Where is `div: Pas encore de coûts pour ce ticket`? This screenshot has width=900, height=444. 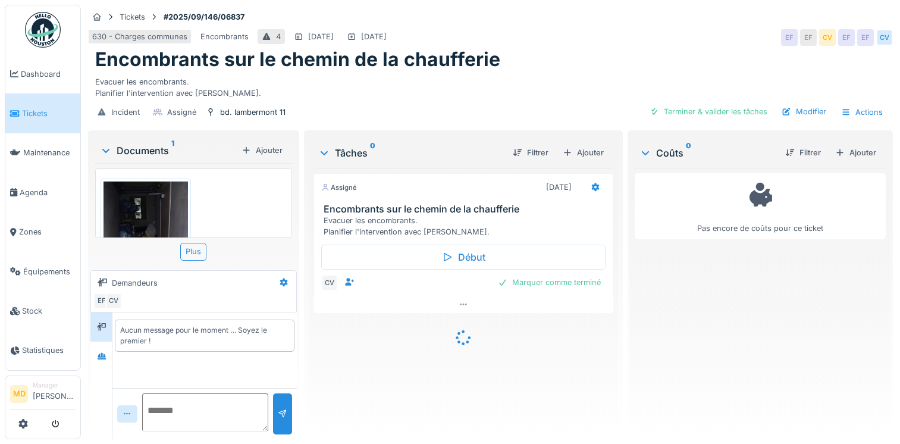
div: Pas encore de coûts pour ce ticket is located at coordinates (760, 206).